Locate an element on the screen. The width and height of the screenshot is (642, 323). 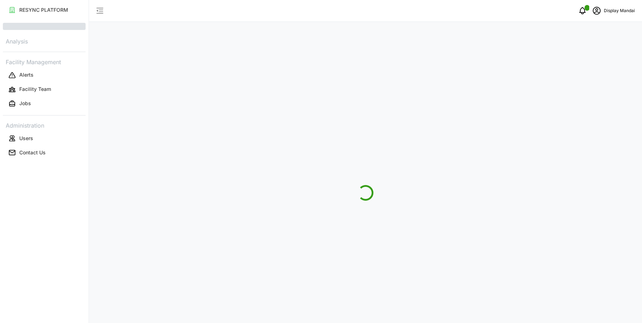
p: Contact Us is located at coordinates (32, 153).